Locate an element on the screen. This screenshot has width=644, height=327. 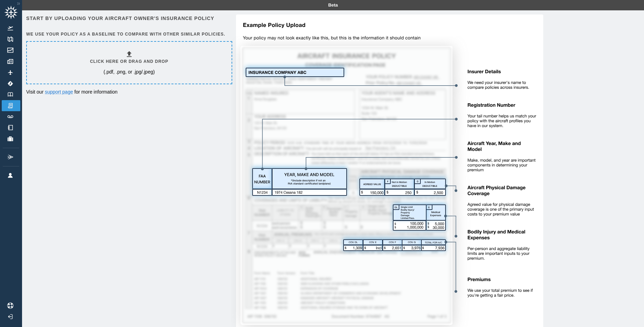
p: (.pdf, .png, or .jpg/.jpeg) is located at coordinates (129, 72).